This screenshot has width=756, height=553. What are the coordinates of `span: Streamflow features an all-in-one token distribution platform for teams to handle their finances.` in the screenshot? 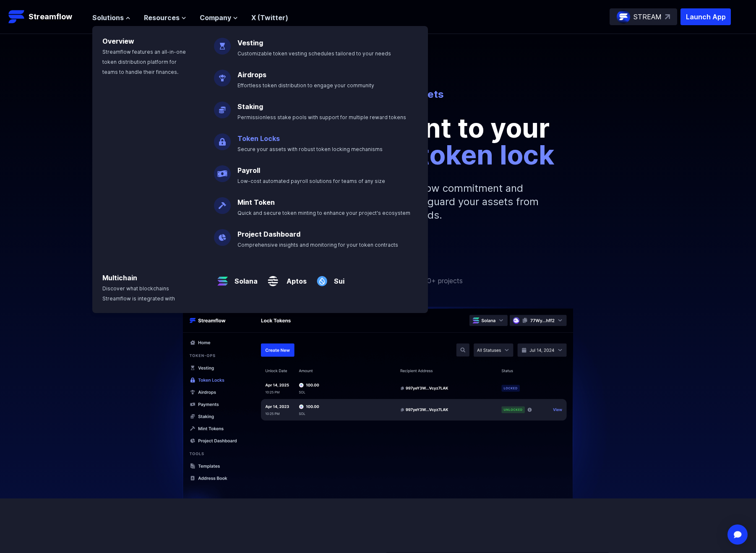 It's located at (144, 62).